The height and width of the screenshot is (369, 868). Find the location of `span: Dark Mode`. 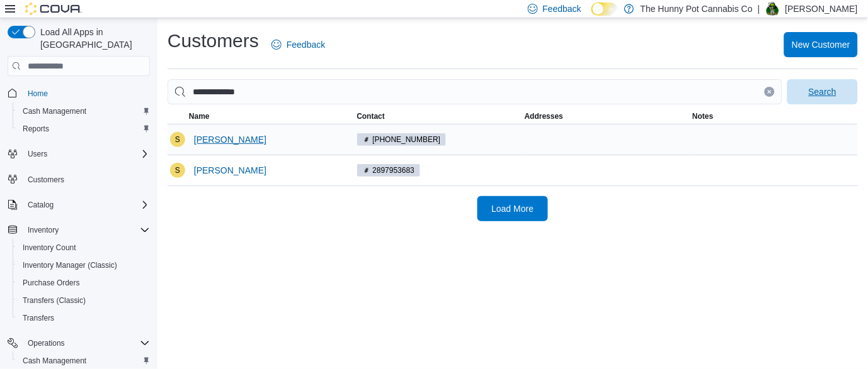

span: Dark Mode is located at coordinates (591, 16).